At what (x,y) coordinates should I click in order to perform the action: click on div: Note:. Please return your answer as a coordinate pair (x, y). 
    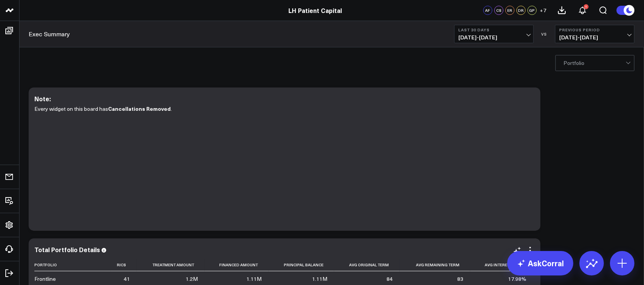
    Looking at the image, I should click on (43, 99).